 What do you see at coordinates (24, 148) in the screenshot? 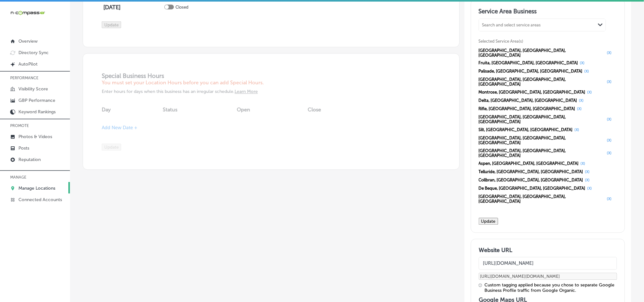
I see `p: Posts` at bounding box center [24, 148].